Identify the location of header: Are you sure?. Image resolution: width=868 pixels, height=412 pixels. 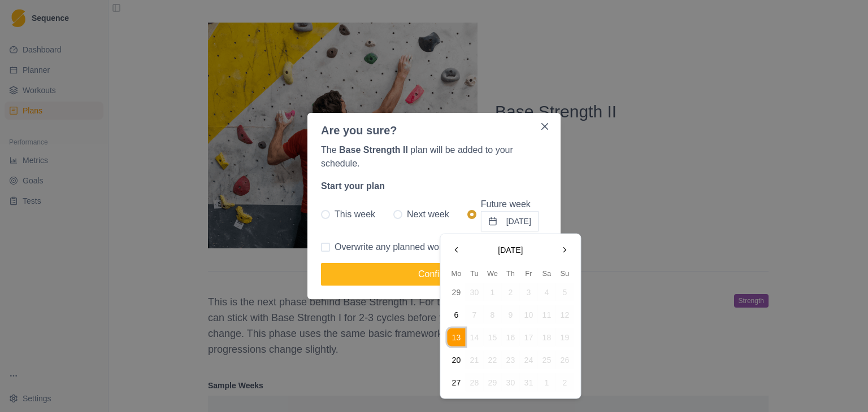
(434, 126).